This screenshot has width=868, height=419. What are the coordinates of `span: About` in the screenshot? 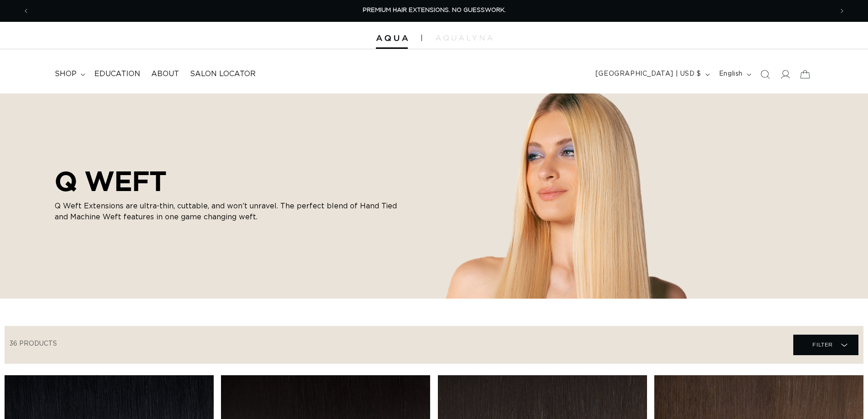 It's located at (165, 74).